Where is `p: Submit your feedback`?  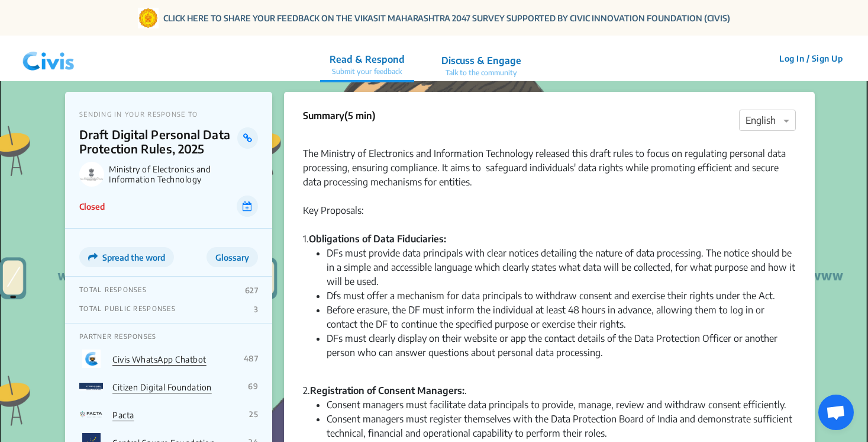
p: Submit your feedback is located at coordinates (366, 71).